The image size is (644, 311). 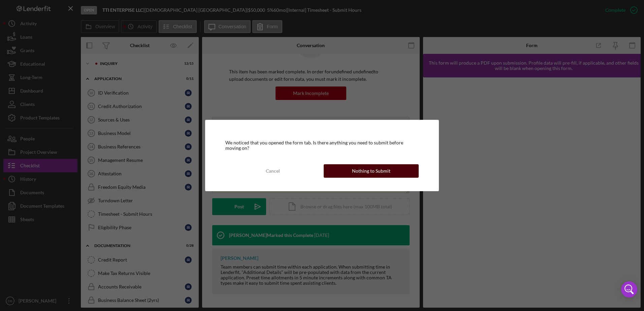 What do you see at coordinates (322, 146) in the screenshot?
I see `div: We noticed that you opened the form tab. Is there anything you need to submit before moving on?` at bounding box center [322, 146].